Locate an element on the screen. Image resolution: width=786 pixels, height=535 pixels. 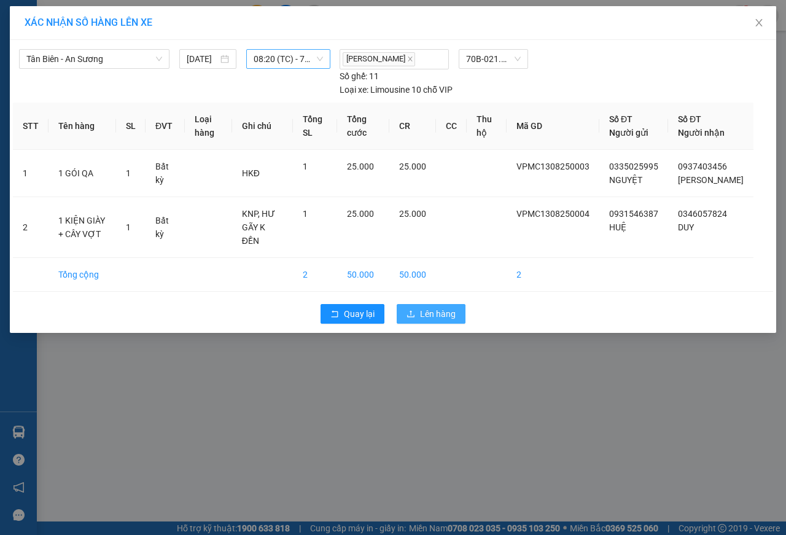
span: 08:20 (TC) - 70B-021.14 is located at coordinates (288, 59).